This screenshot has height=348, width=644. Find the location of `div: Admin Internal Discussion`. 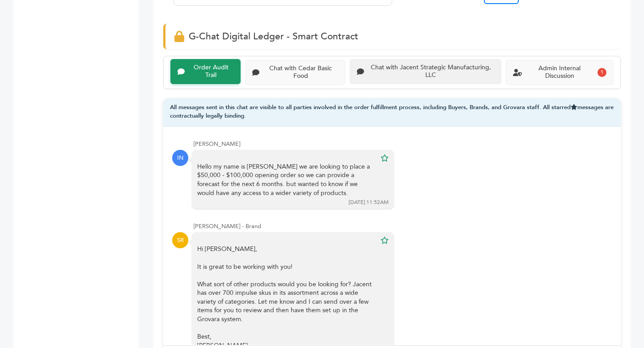

div: Admin Internal Discussion is located at coordinates (560, 72).